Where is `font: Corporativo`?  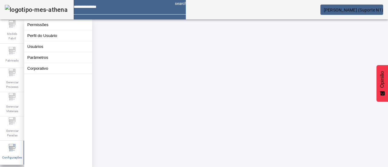
font: Corporativo is located at coordinates (38, 68).